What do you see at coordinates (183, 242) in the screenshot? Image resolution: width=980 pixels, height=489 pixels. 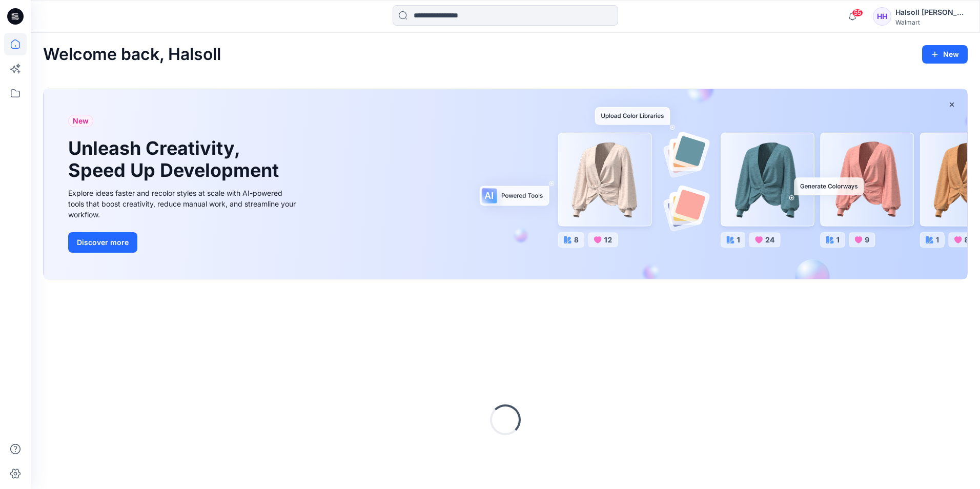 I see `a: Discover more` at bounding box center [183, 242].